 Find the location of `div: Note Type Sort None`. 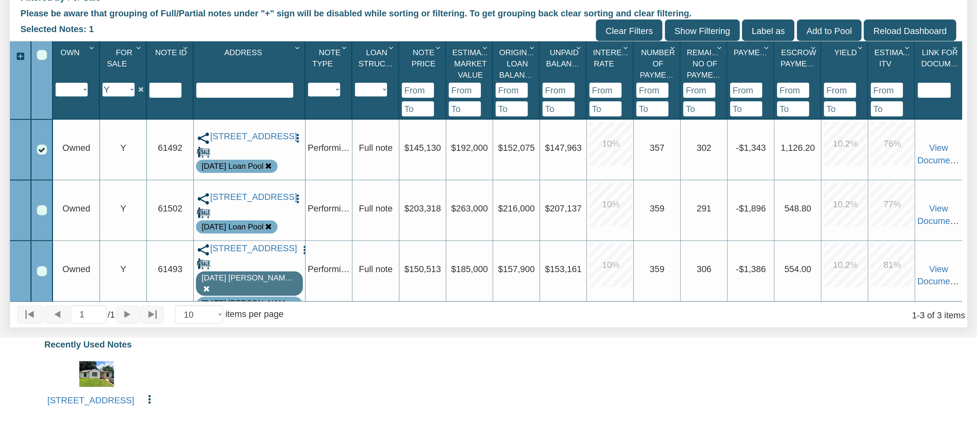

div: Note Type Sort None is located at coordinates (329, 63).